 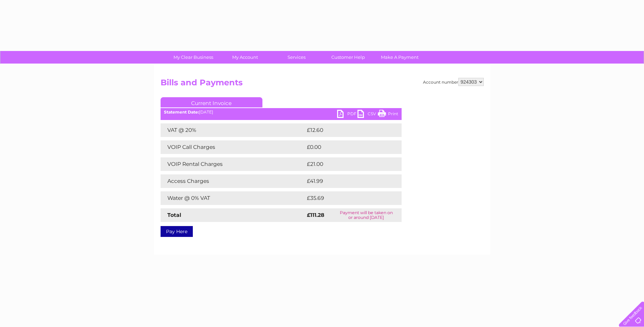 What do you see at coordinates (174, 215) in the screenshot?
I see `strong: Total` at bounding box center [174, 215].